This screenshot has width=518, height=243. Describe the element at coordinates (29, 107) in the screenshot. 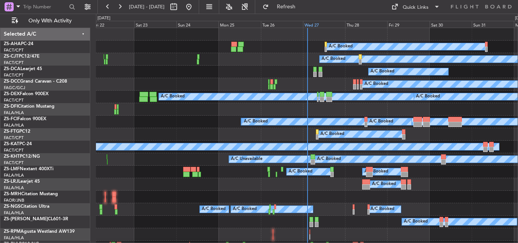

I see `a: ZS-DFICitation Mustang` at that location.